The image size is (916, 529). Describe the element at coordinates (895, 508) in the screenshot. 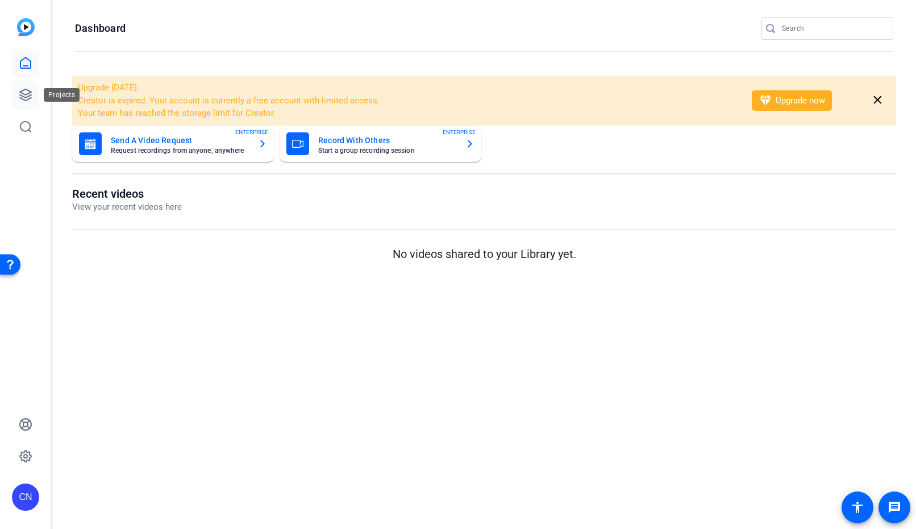

I see `mat-icon: message` at that location.